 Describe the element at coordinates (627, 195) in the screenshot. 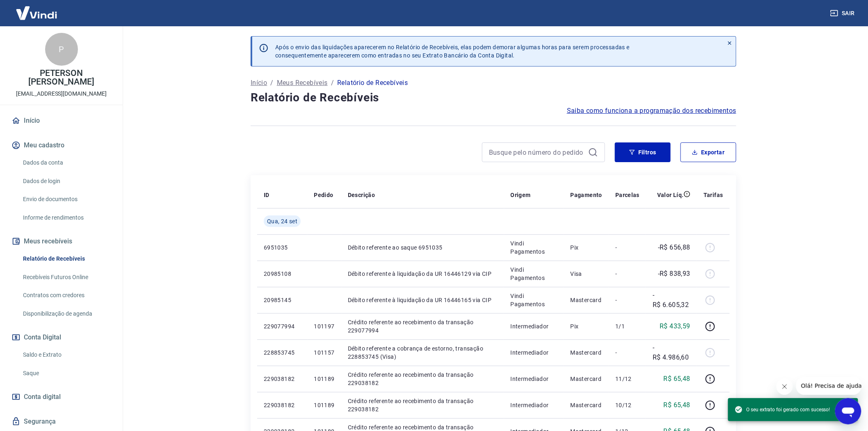

I see `p: Parcelas` at that location.